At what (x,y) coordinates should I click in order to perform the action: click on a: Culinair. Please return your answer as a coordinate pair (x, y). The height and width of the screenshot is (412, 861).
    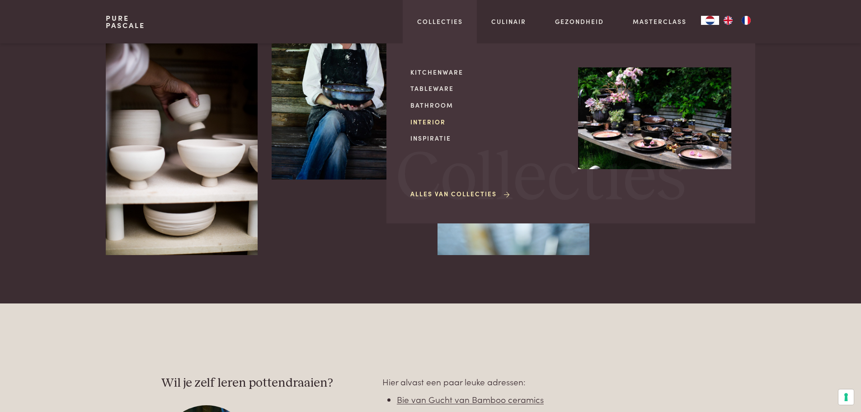
    Looking at the image, I should click on (509, 21).